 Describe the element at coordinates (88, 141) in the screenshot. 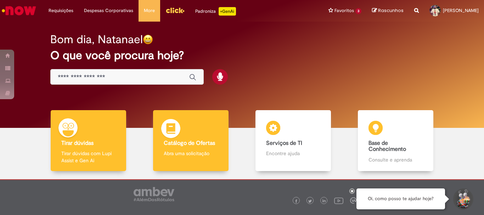

I see `a: Tirar dúvidas Tirar dúvidas com Lupi Assist e Gen Ai` at that location.